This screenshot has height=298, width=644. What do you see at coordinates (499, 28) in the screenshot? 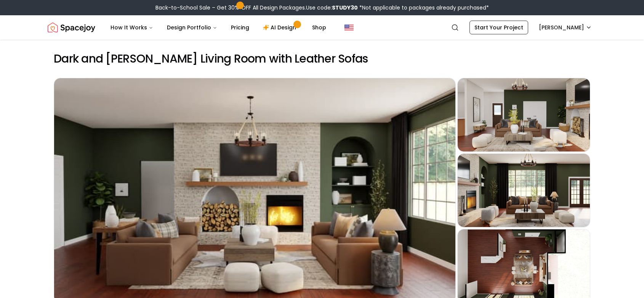
I see `a: Start Your Project` at bounding box center [499, 28].